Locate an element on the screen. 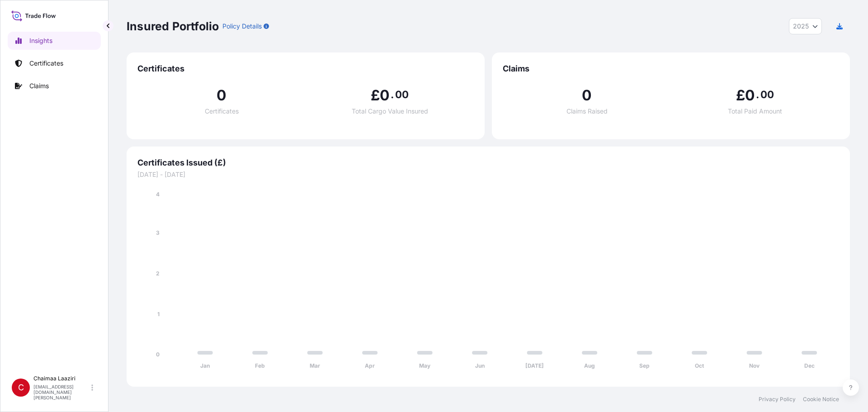 The width and height of the screenshot is (868, 412). tspan: 0 is located at coordinates (158, 354).